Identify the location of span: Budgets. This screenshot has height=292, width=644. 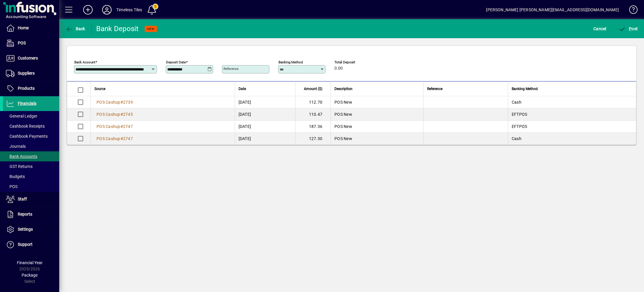
(15, 176).